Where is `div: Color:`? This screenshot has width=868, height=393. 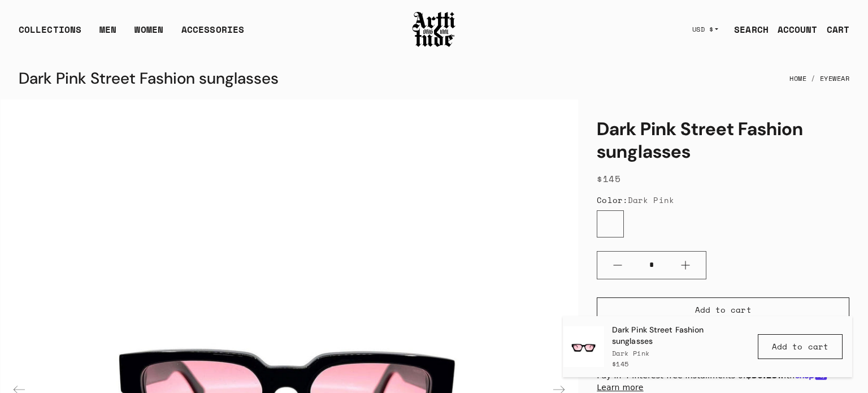 div: Color: is located at coordinates (723, 200).